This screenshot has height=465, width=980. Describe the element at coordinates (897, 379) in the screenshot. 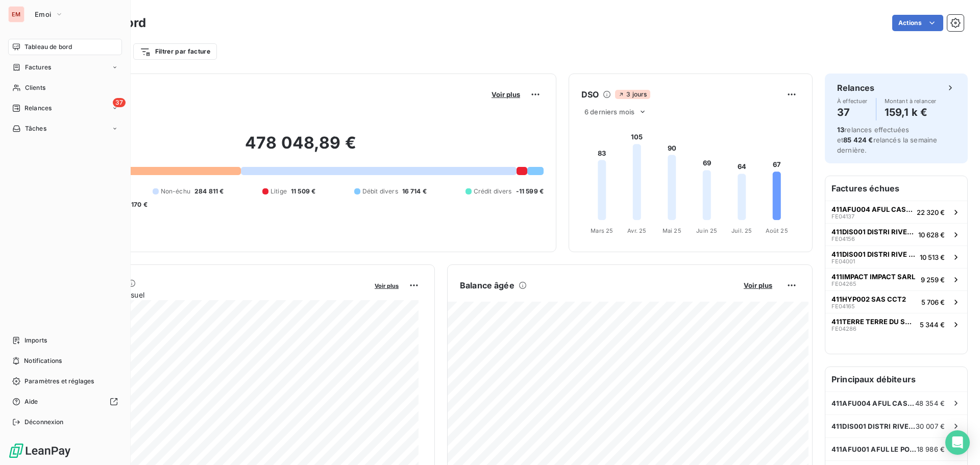

I see `h6: Principaux débiteurs` at that location.